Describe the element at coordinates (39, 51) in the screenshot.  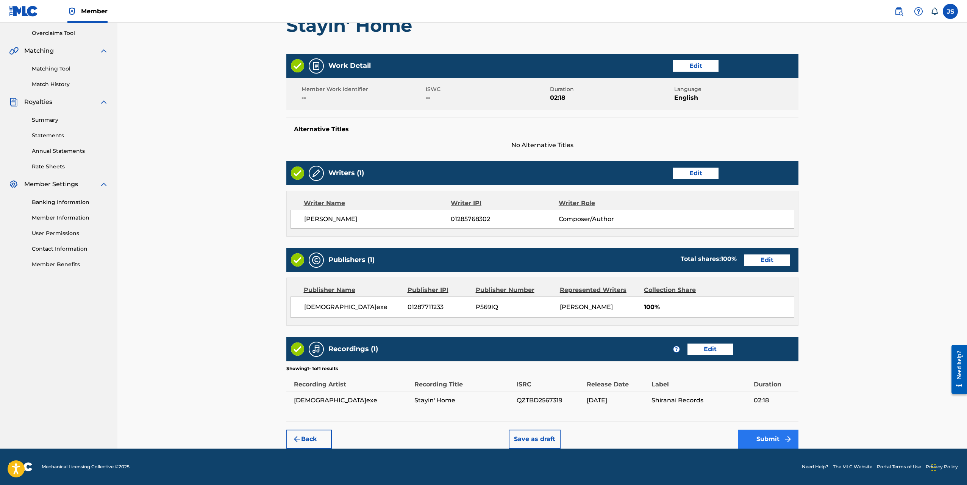
I see `span: Matching` at that location.